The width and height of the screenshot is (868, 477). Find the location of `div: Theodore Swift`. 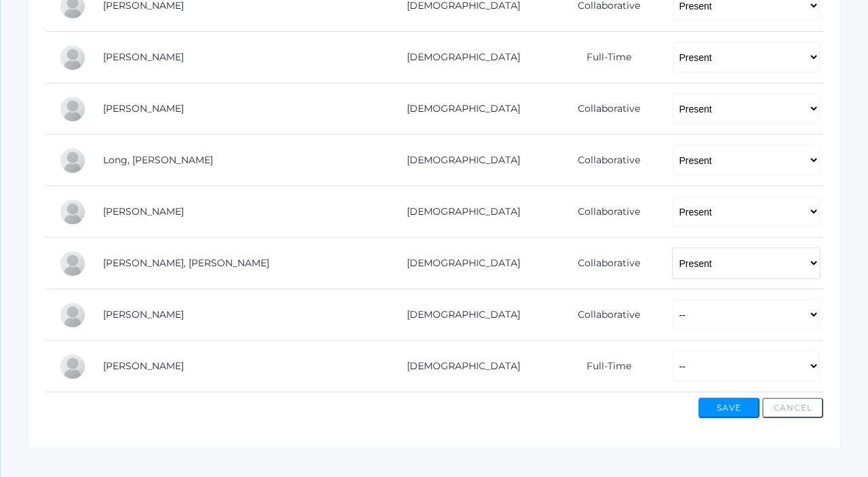

div: Theodore Swift is located at coordinates (72, 367).